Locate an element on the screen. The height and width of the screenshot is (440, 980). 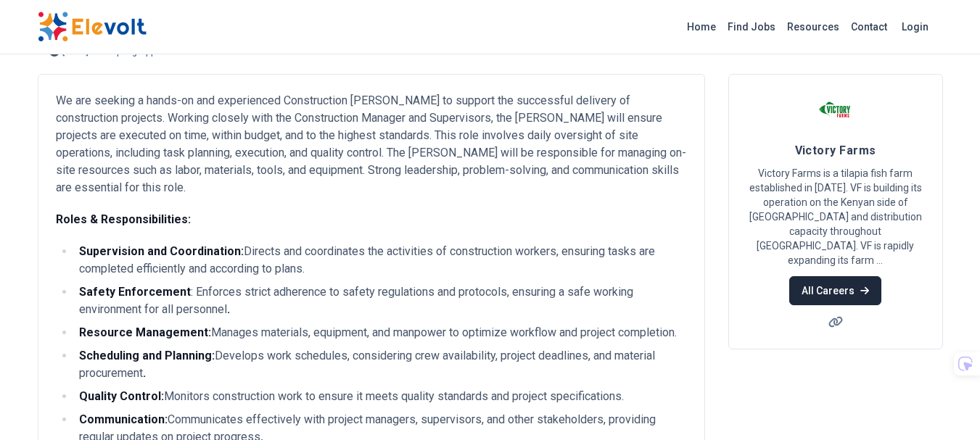
strong: Supervision and Coordination: is located at coordinates (161, 251).